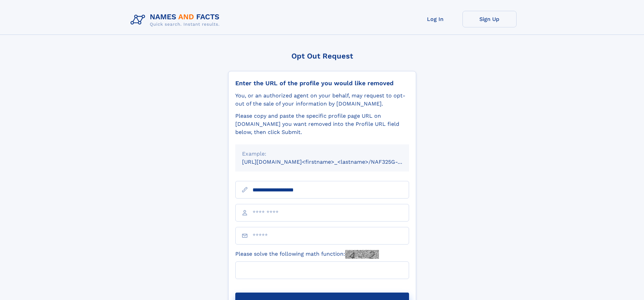 The image size is (644, 300). What do you see at coordinates (435, 19) in the screenshot?
I see `a: Log In` at bounding box center [435, 19].